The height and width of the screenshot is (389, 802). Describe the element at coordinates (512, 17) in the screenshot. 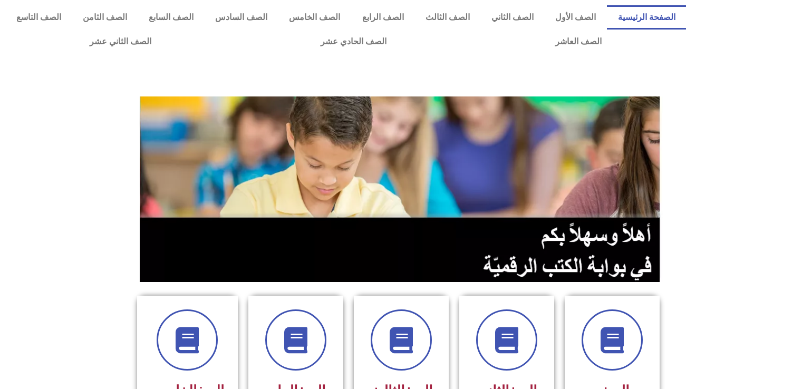

I see `a: الصف الثاني` at that location.